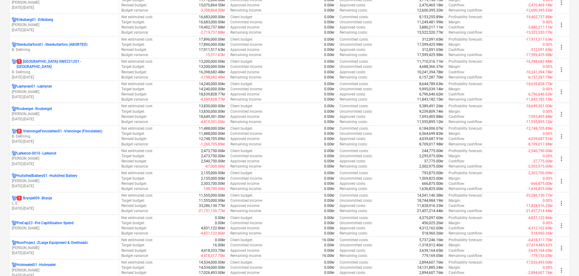 The image size is (579, 276). I want to click on p: 9,389,491.26kr, so click(431, 106).